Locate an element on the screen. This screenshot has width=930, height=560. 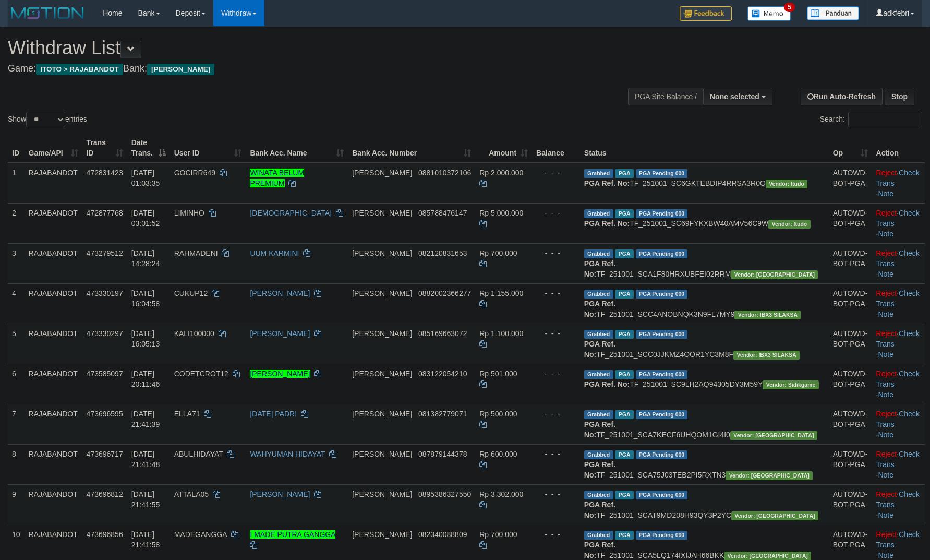
span: Rp 600.000 is located at coordinates (498, 454).